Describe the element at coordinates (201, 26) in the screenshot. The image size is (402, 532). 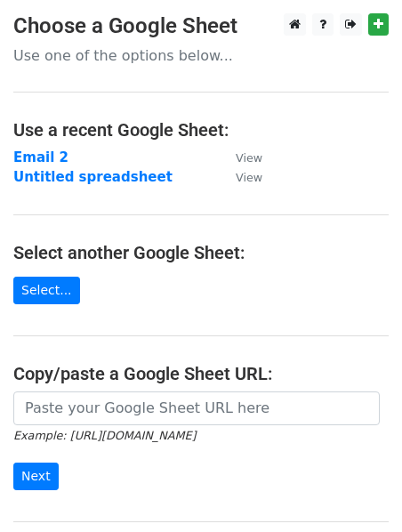
I see `h3: Choose a Google Sheet` at that location.